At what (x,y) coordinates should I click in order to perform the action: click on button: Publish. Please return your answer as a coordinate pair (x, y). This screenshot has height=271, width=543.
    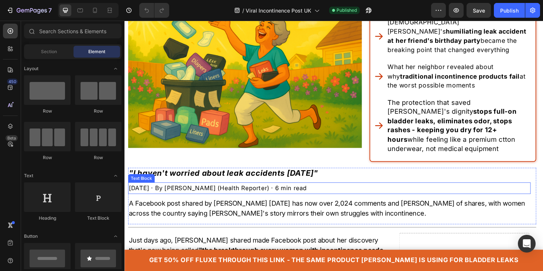
    Looking at the image, I should click on (509, 10).